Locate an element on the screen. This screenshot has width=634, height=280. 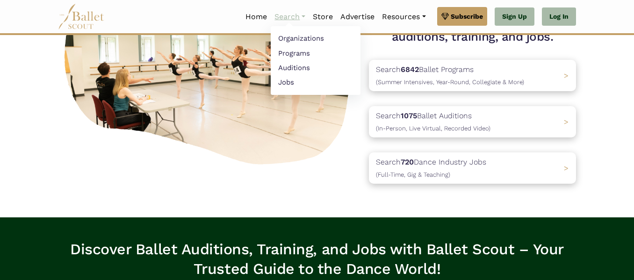
a: Programs is located at coordinates (315, 53).